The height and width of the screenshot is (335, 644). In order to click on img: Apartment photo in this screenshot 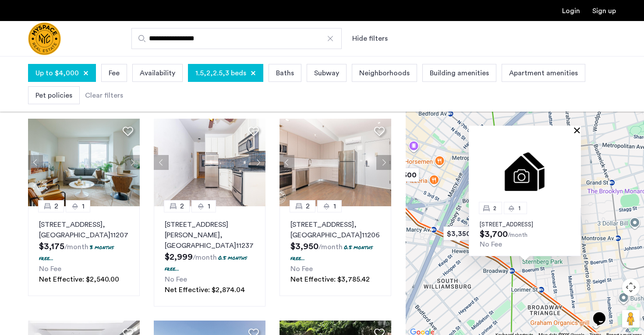, I will do `click(525, 171)`.